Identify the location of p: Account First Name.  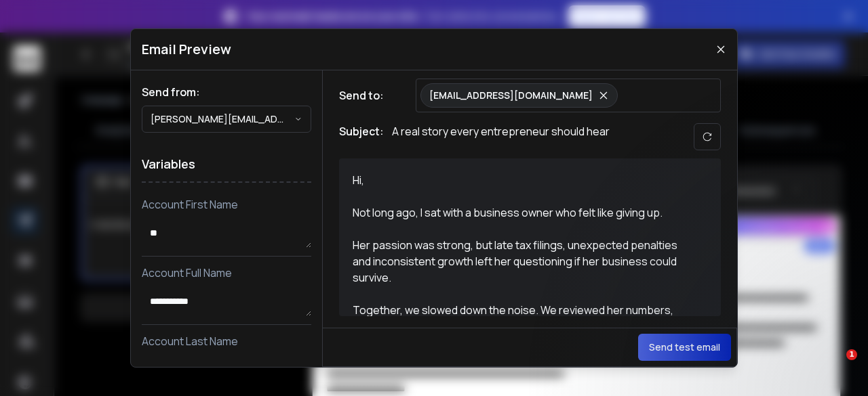
(227, 204).